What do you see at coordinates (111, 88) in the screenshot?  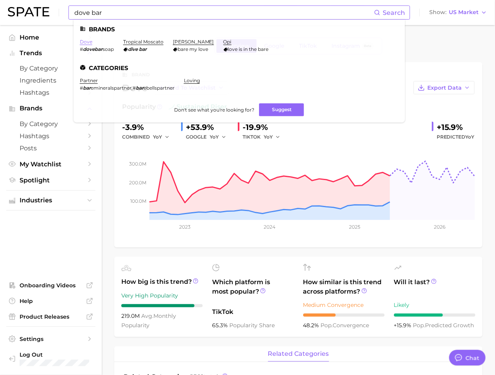 I see `span: emineralspartner` at bounding box center [111, 88].